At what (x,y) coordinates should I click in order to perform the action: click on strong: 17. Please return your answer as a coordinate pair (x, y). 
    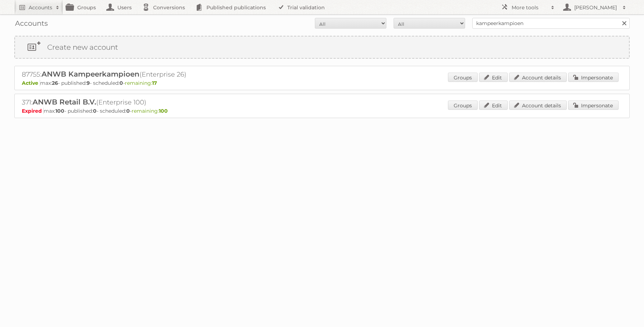
    Looking at the image, I should click on (155, 83).